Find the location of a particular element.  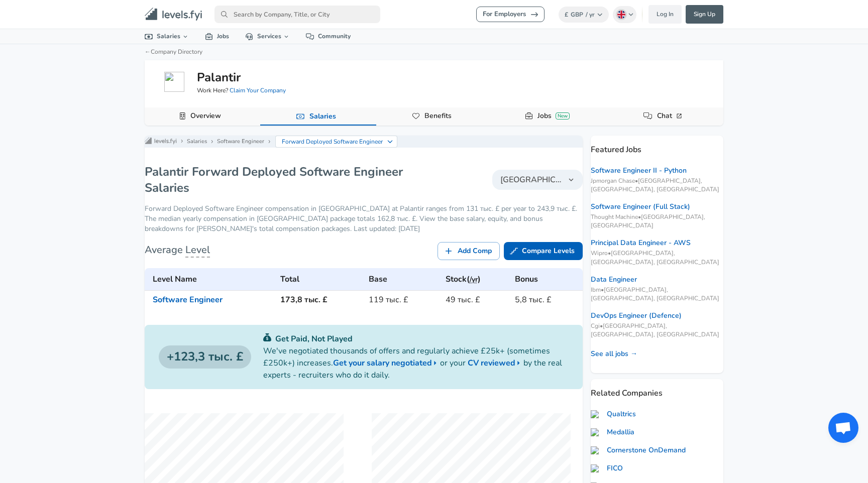

button: £GBP/ yr is located at coordinates (584, 15).